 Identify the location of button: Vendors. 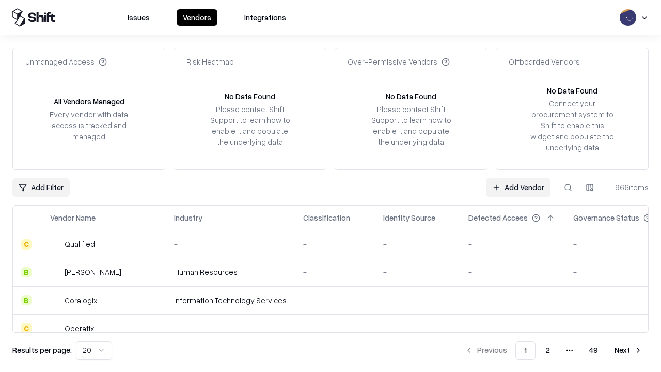
(197, 18).